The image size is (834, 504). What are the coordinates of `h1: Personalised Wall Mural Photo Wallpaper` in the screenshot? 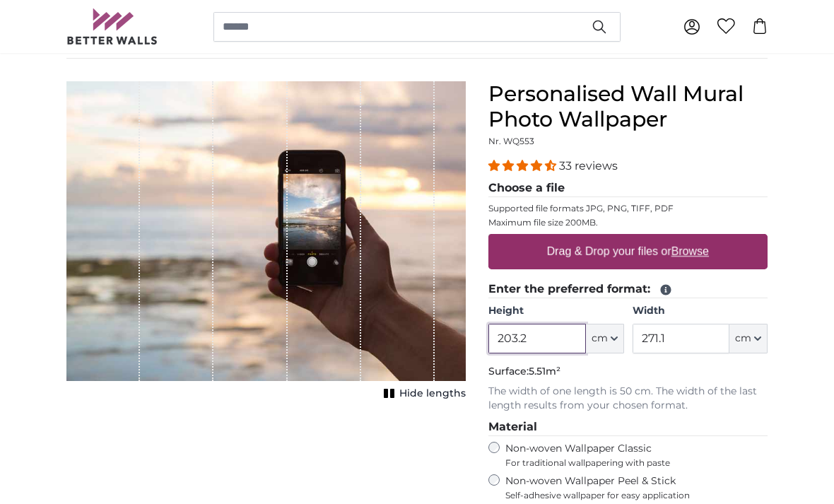 It's located at (627, 107).